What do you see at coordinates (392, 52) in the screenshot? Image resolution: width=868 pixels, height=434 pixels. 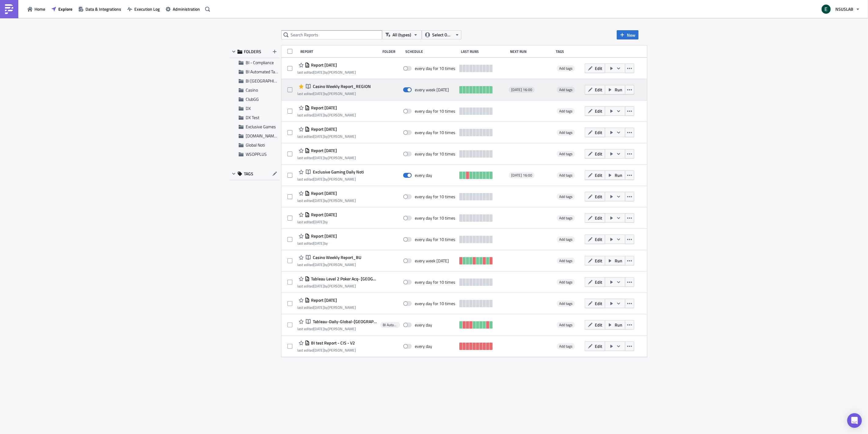 I see `div: Folder` at bounding box center [392, 52].